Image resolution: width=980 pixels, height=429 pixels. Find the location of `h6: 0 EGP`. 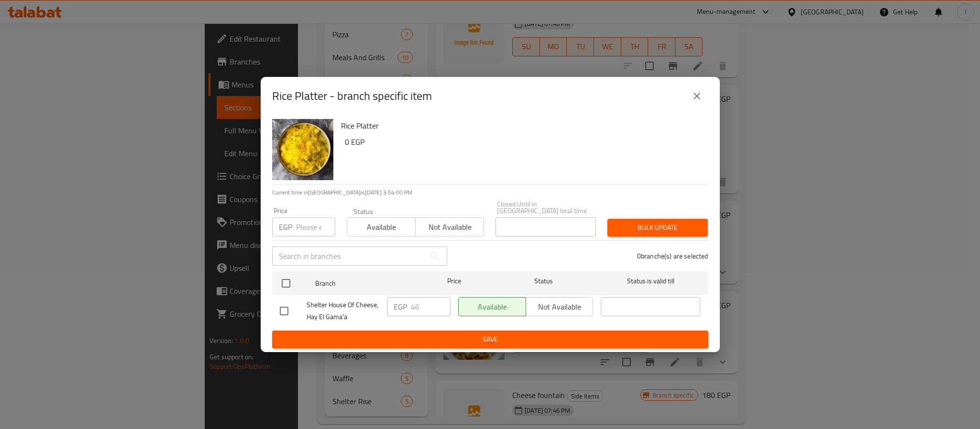

h6: 0 EGP is located at coordinates (523, 142).